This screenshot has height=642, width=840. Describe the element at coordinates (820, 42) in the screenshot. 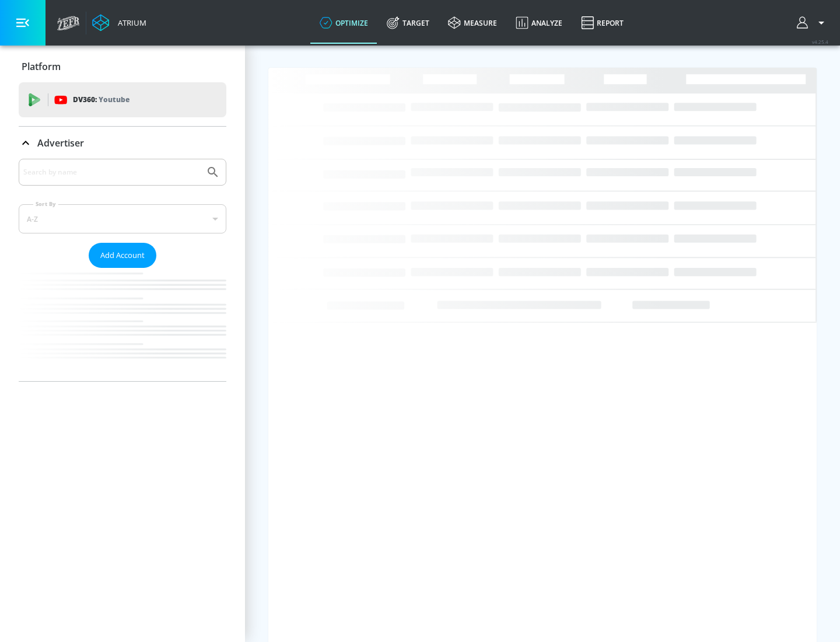

I see `span: v 4.25.4` at that location.